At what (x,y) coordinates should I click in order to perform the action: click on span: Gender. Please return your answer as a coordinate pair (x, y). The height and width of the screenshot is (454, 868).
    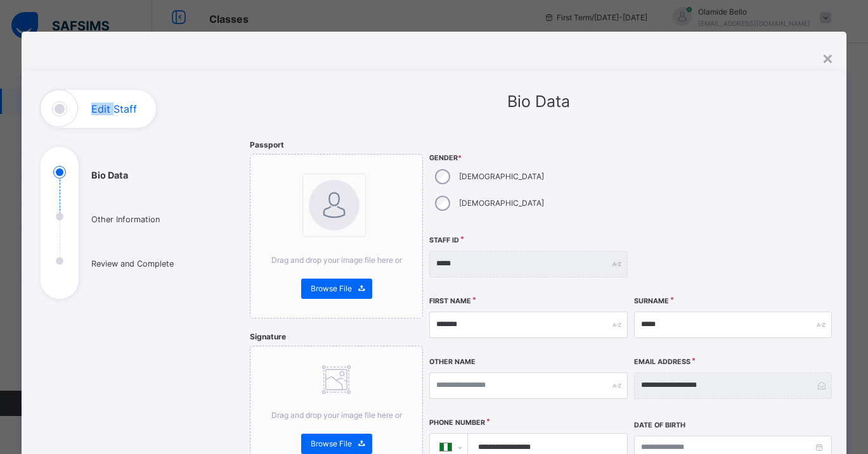
    Looking at the image, I should click on (529, 158).